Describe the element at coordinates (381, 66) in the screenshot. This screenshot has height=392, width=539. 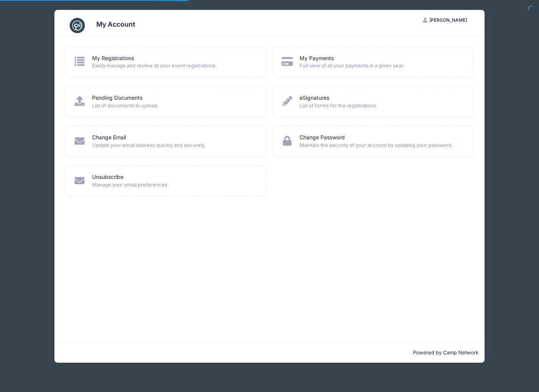
I see `span: Full view of all your payments in a given year.` at that location.